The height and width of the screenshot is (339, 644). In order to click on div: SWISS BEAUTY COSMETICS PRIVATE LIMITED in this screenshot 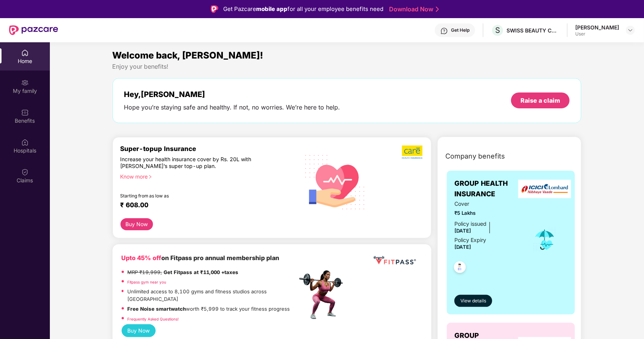, I will do `click(533, 30)`.